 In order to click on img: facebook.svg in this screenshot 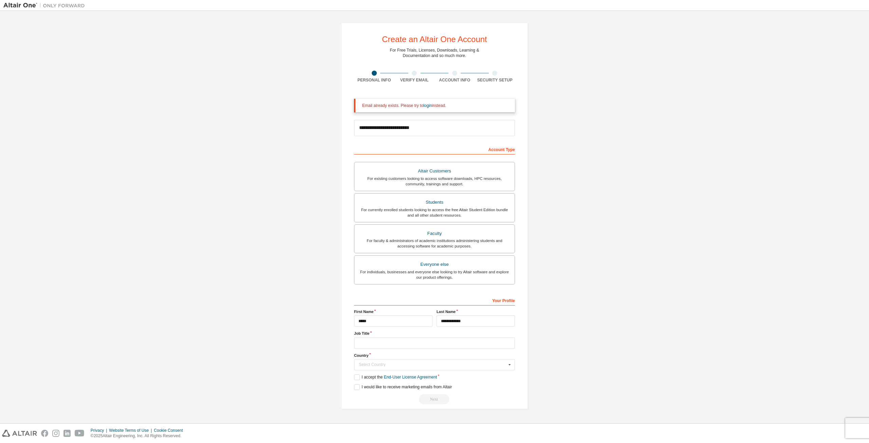, I will do `click(44, 433)`.